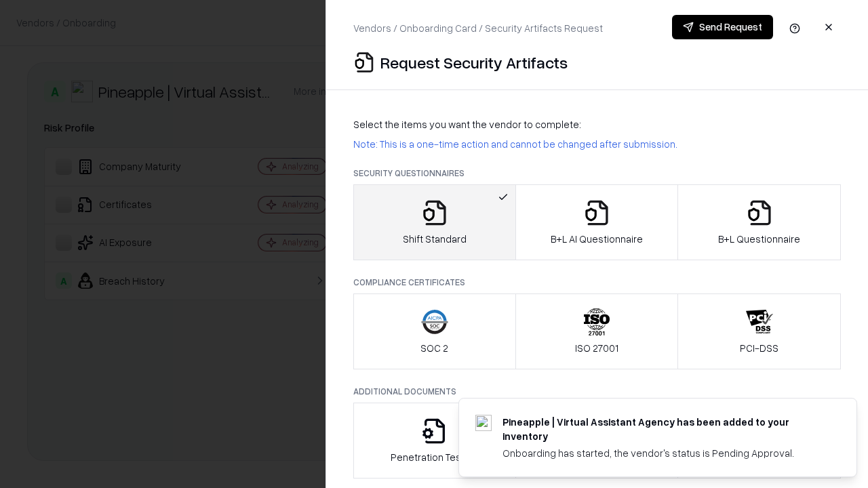 The image size is (868, 488). What do you see at coordinates (759, 223) in the screenshot?
I see `button: B+L Questionnaire` at bounding box center [759, 223].